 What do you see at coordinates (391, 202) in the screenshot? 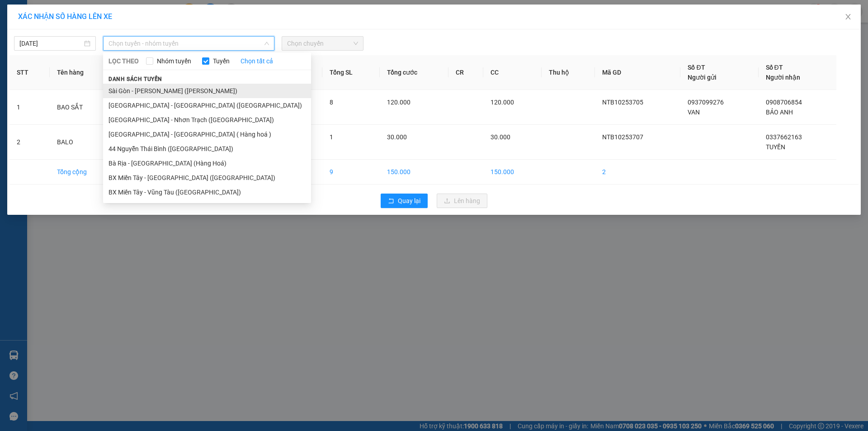
I see `span: rollback` at bounding box center [391, 202].